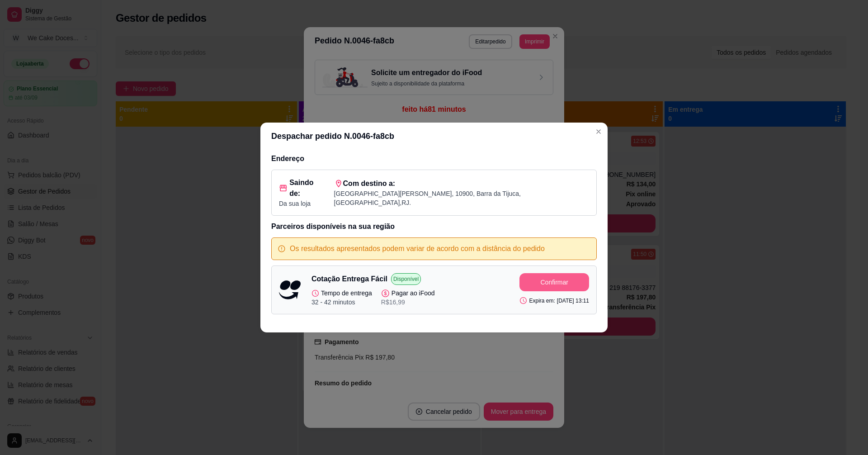 Image resolution: width=868 pixels, height=455 pixels. I want to click on header: Despachar pedido N. 0046-fa8cb, so click(434, 136).